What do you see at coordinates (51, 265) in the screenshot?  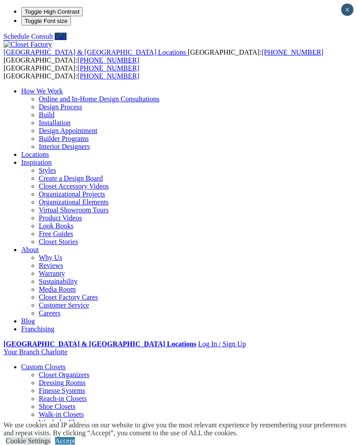 I see `a: Reviews` at bounding box center [51, 265].